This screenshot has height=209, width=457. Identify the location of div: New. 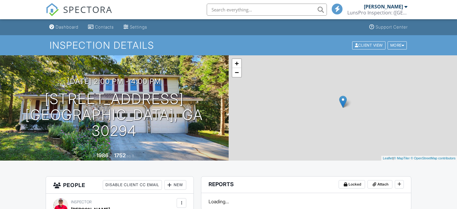
(175, 185).